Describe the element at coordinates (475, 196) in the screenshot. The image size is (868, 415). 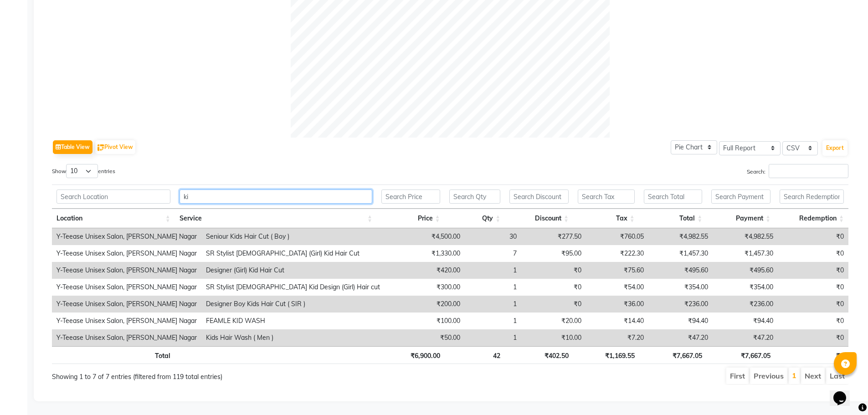
I see `input: Search Qty` at that location.